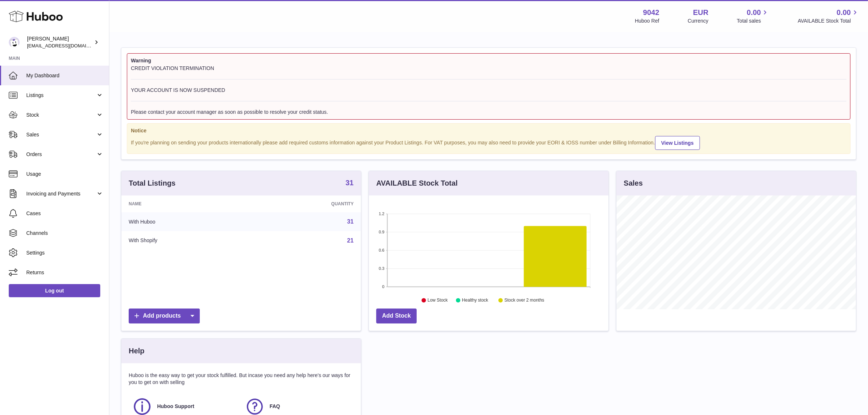 The width and height of the screenshot is (868, 415). What do you see at coordinates (61, 134) in the screenshot?
I see `span: Sales` at bounding box center [61, 134].